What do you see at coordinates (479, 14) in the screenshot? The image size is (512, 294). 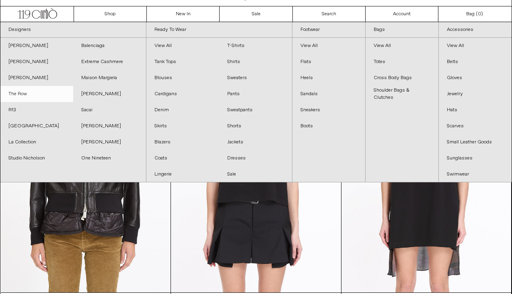 I see `span: 0` at bounding box center [479, 14].